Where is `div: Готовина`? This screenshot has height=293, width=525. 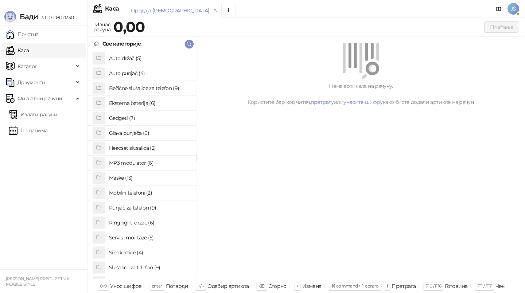
div: Готовина is located at coordinates (456, 286).